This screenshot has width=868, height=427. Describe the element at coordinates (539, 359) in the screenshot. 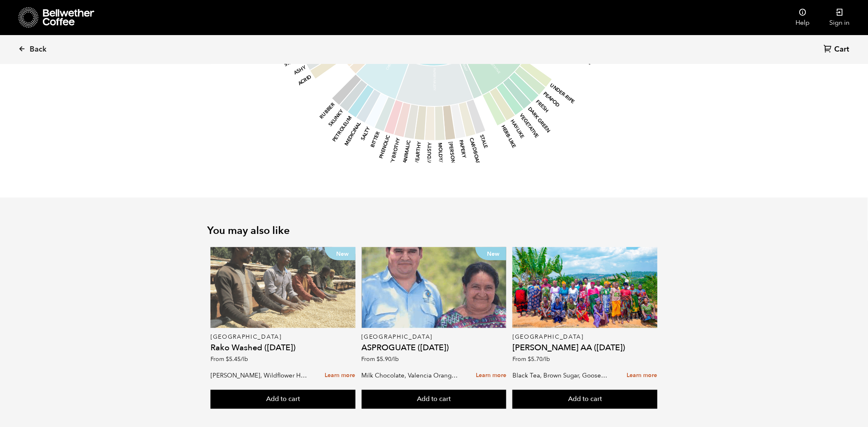

I see `bdi: 5.70` at that location.